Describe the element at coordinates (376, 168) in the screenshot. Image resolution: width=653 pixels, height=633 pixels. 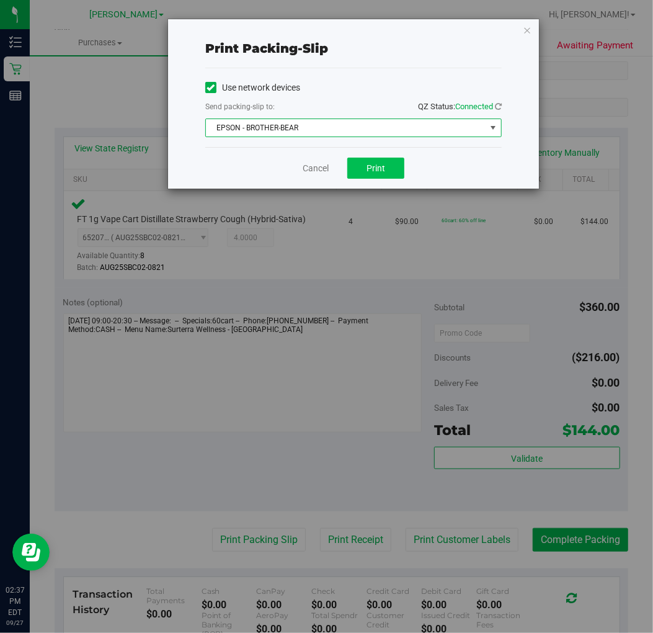
I see `span: Print` at that location.